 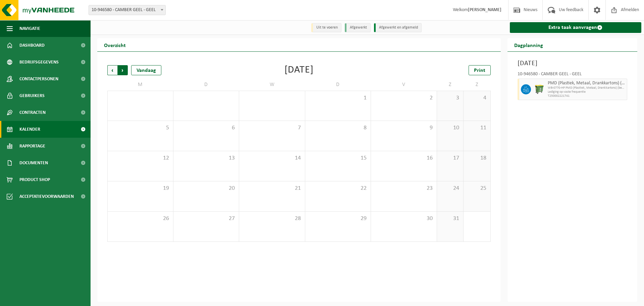 I want to click on span: Product Shop, so click(x=34, y=180).